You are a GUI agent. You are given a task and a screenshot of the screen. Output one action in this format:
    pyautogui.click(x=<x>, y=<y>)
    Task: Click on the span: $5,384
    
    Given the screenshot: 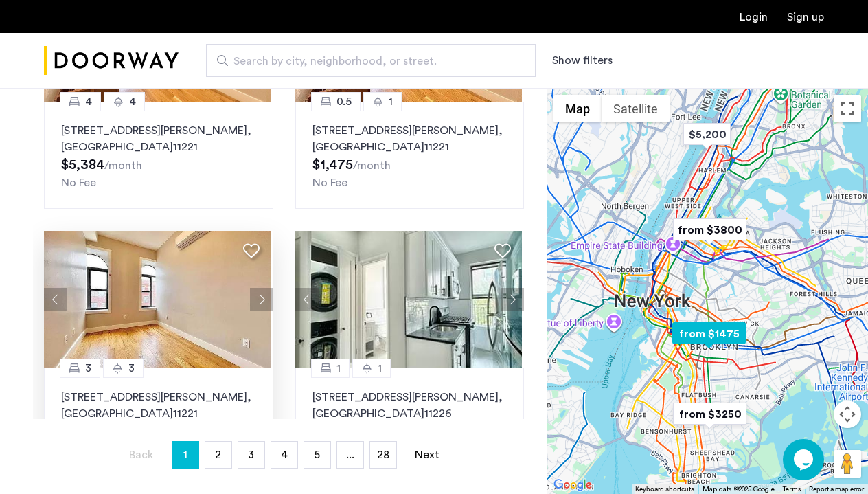 What is the action you would take?
    pyautogui.click(x=83, y=165)
    